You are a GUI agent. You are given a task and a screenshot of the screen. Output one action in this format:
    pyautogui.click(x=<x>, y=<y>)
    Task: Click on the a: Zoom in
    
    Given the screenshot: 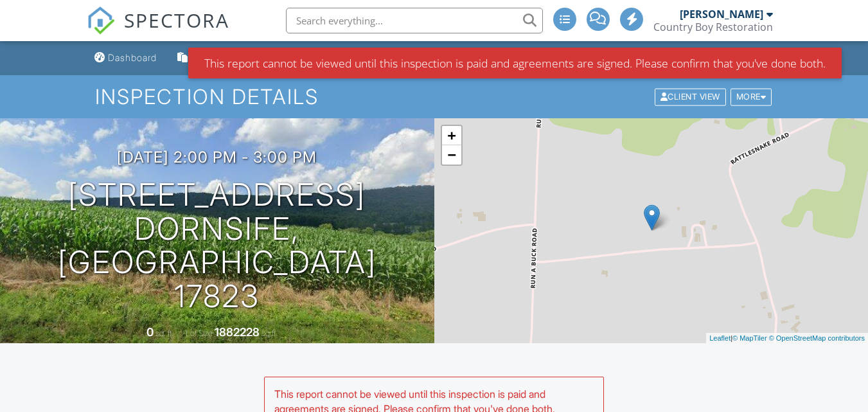 What is the action you would take?
    pyautogui.click(x=452, y=136)
    